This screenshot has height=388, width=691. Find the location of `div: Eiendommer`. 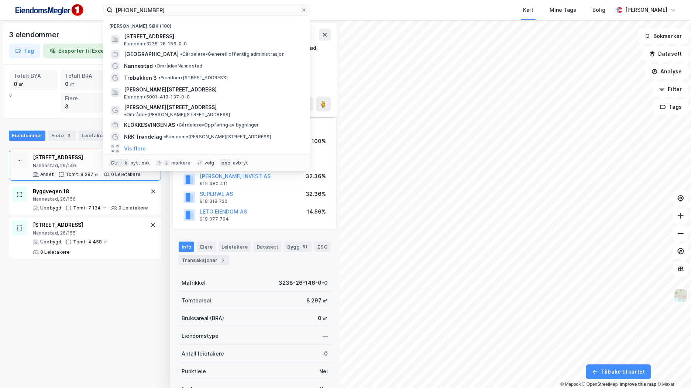

div: Eiendommer is located at coordinates (27, 136).